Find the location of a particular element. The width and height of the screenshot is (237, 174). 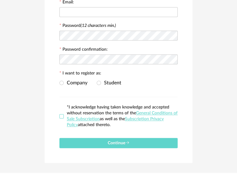

a: General Conditions of Sale Subscription is located at coordinates (122, 116).